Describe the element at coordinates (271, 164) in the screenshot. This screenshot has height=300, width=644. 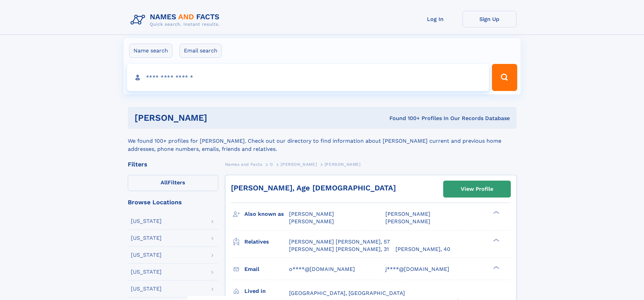
I see `a: O` at that location.